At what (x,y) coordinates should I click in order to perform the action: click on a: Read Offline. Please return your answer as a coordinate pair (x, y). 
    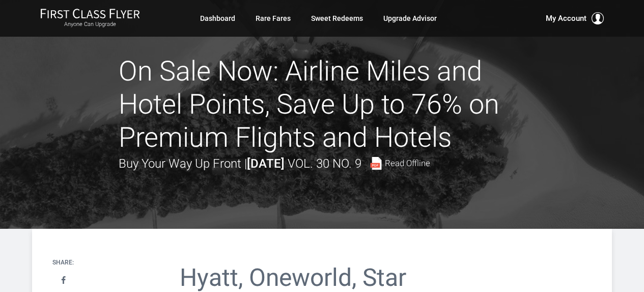
    Looking at the image, I should click on (399, 163).